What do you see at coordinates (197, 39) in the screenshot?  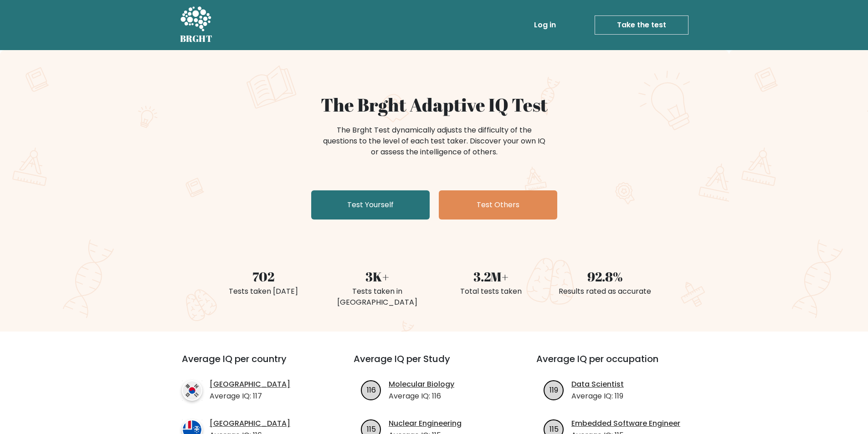 I see `h5: BRGHT` at bounding box center [197, 39].